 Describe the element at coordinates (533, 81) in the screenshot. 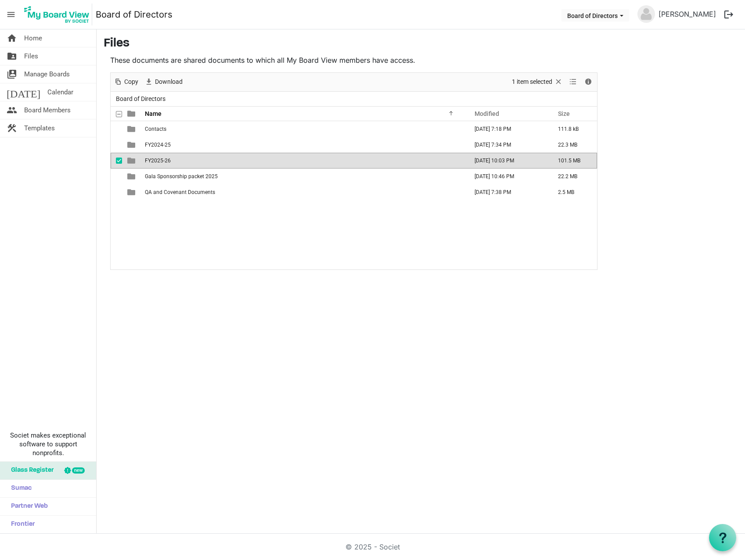

I see `span: 1 item selected` at that location.